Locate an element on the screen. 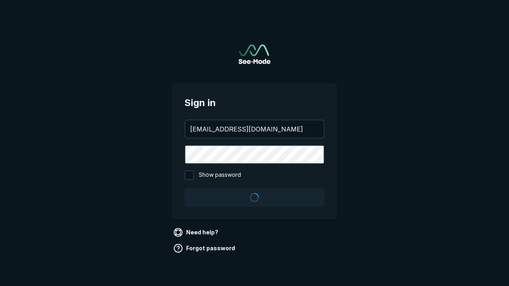  span: Show password is located at coordinates (220, 175).